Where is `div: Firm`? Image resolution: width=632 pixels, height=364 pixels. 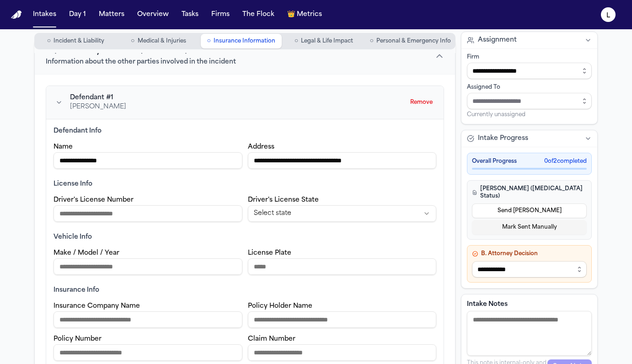 div: Firm is located at coordinates (529, 58).